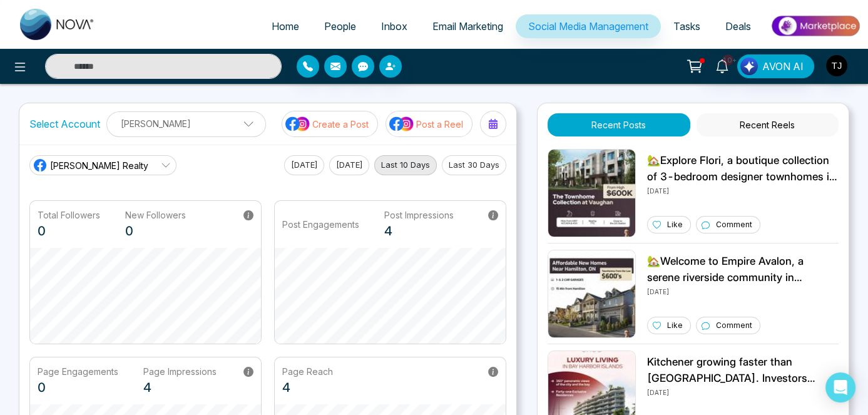 Image resolution: width=868 pixels, height=415 pixels. Describe the element at coordinates (340, 26) in the screenshot. I see `span: People` at that location.